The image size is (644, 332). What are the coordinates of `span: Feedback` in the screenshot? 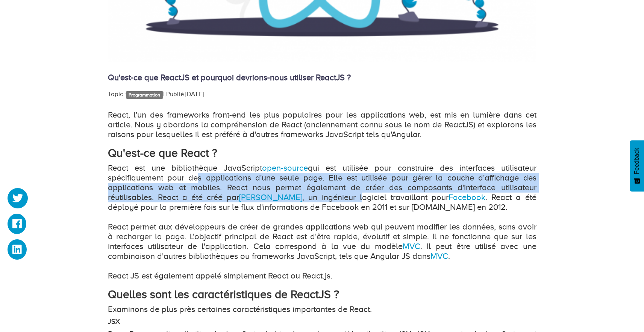 It's located at (637, 161).